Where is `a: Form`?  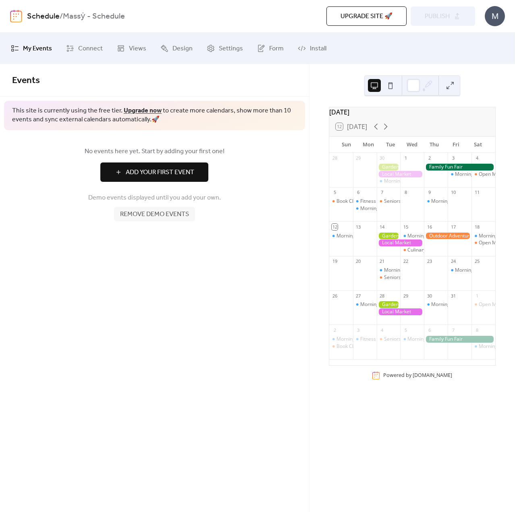 a: Form is located at coordinates (270, 48).